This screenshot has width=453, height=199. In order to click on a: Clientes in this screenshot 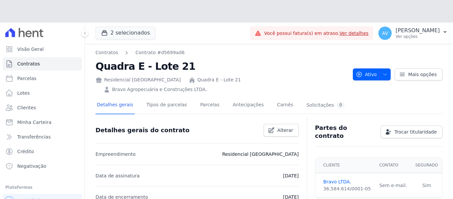, I will do `click(42, 108)`.